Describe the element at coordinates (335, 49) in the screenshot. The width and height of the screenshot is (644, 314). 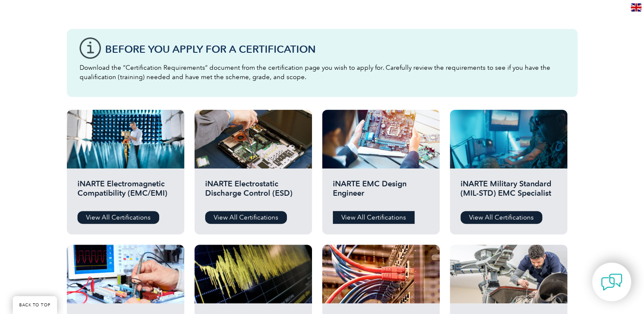
I see `h3: Before You Apply For a Certification` at that location.